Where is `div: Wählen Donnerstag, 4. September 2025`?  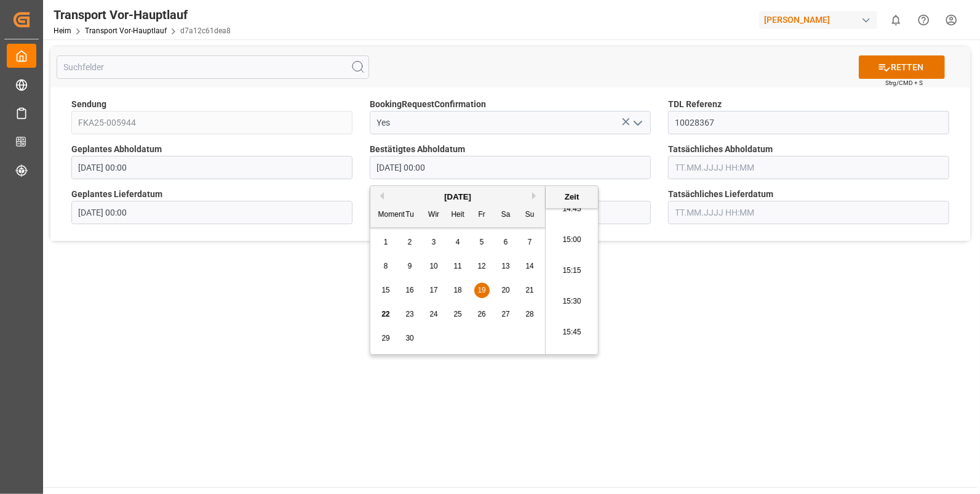 div: Wählen Donnerstag, 4. September 2025 is located at coordinates (458, 242).